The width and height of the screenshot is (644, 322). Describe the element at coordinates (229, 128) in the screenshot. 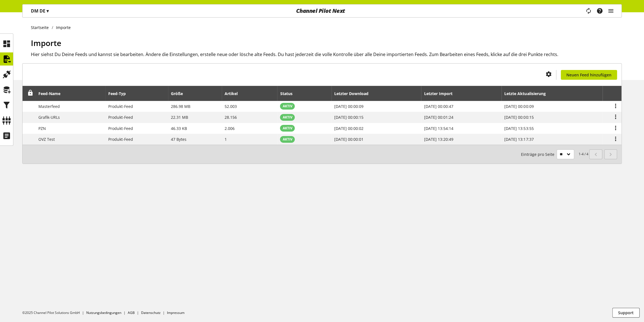

I see `span: 2.006` at that location.